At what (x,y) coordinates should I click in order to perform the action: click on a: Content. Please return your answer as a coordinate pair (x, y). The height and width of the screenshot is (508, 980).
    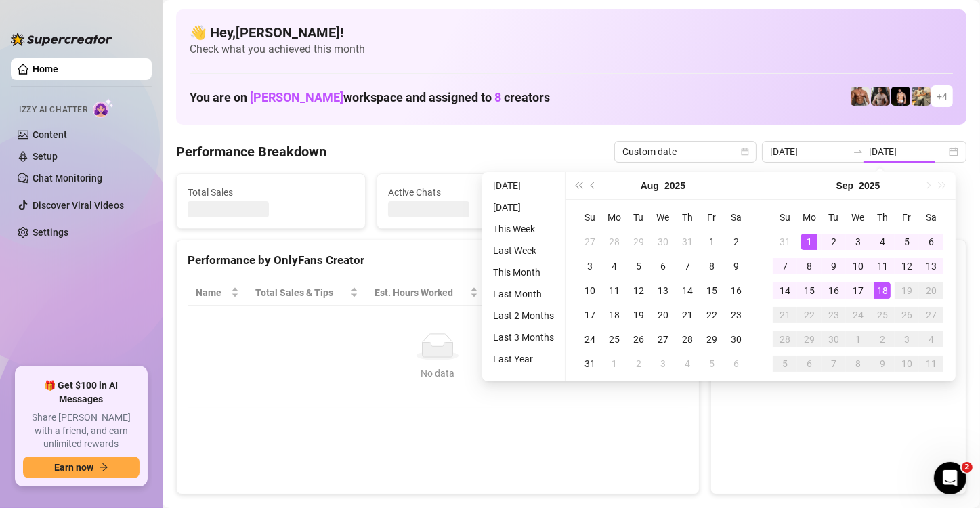
    Looking at the image, I should click on (49, 135).